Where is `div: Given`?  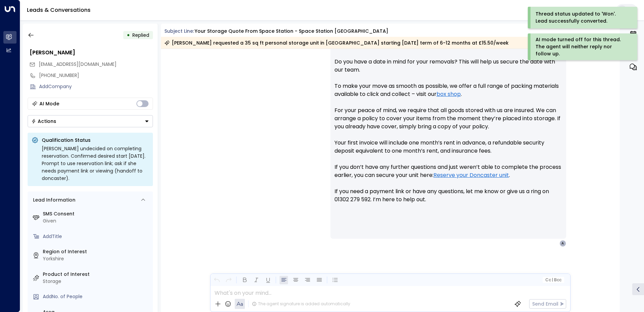 div: Given is located at coordinates (96, 220).